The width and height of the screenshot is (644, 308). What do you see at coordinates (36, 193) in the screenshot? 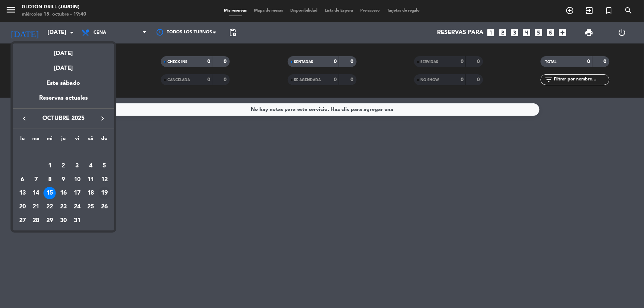
I see `div: 14` at bounding box center [36, 193].